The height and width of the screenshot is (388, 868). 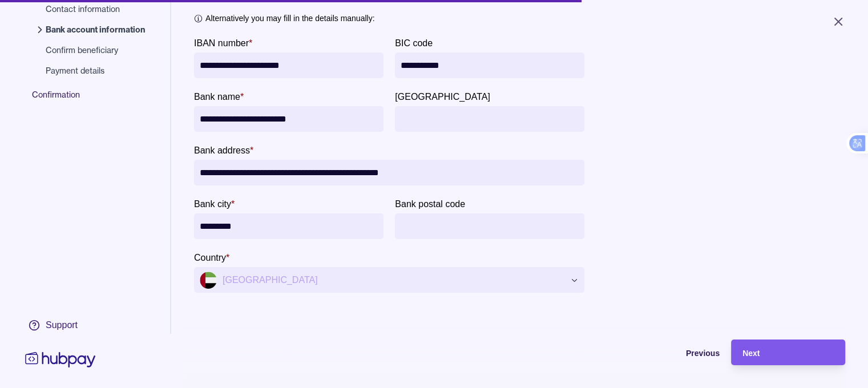 I want to click on label: IBAN number, so click(x=223, y=43).